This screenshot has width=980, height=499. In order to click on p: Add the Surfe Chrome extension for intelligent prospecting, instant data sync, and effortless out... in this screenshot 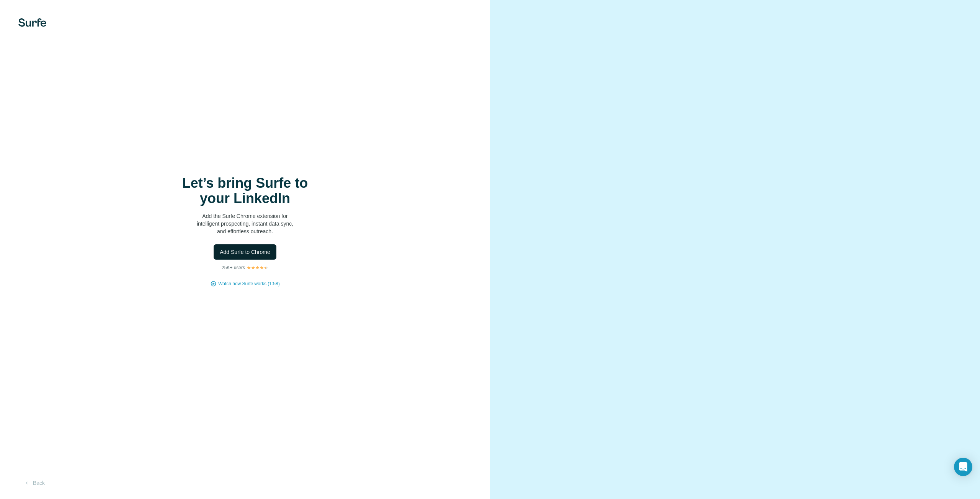, I will do `click(245, 224)`.